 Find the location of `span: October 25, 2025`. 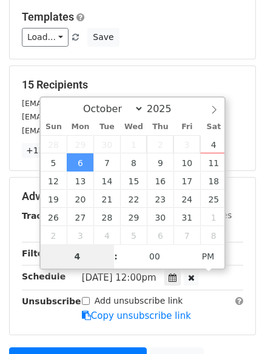

span: October 25, 2025 is located at coordinates (214, 199).